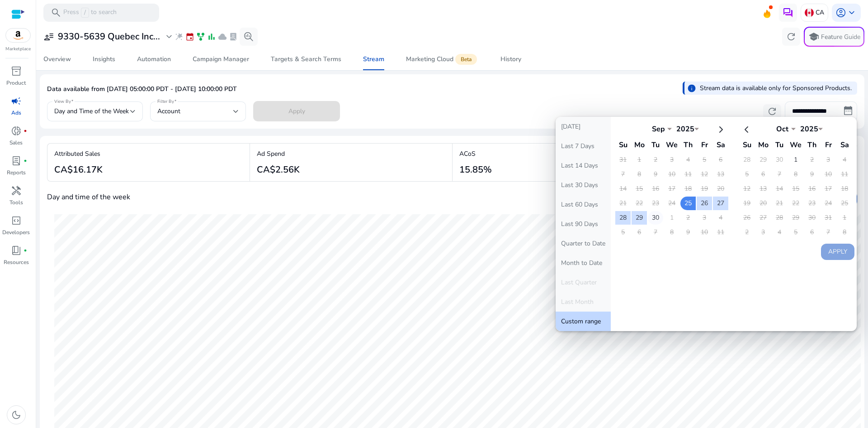 Image resolution: width=868 pixels, height=428 pixels. I want to click on p: Product, so click(16, 83).